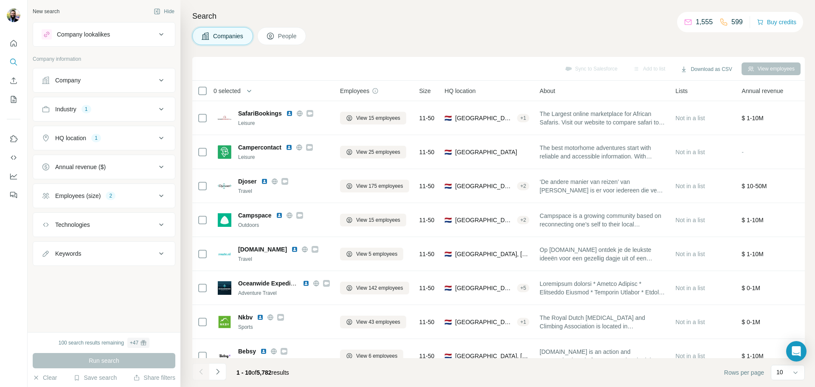 The image size is (815, 387). Describe the element at coordinates (228, 36) in the screenshot. I see `span: Companies` at that location.